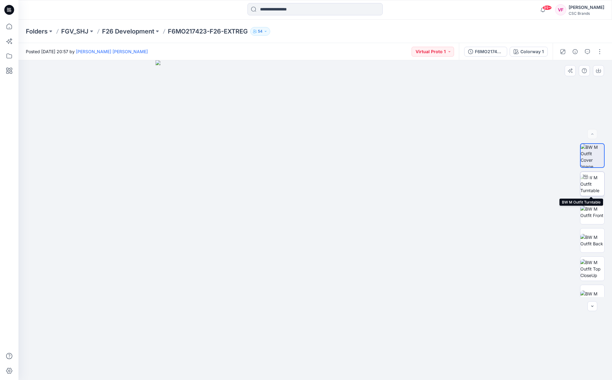 The image size is (612, 380). Describe the element at coordinates (593, 156) in the screenshot. I see `img: BW M Outfit Cover Image NRM` at that location.